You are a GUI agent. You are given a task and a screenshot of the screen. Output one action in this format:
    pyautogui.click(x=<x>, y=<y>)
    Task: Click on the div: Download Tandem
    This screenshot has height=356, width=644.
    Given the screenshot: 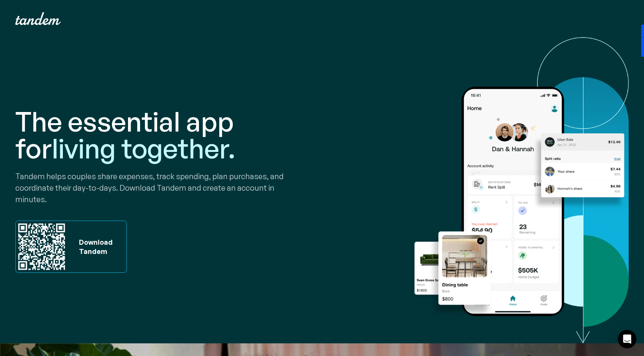 What is the action you would take?
    pyautogui.click(x=94, y=247)
    